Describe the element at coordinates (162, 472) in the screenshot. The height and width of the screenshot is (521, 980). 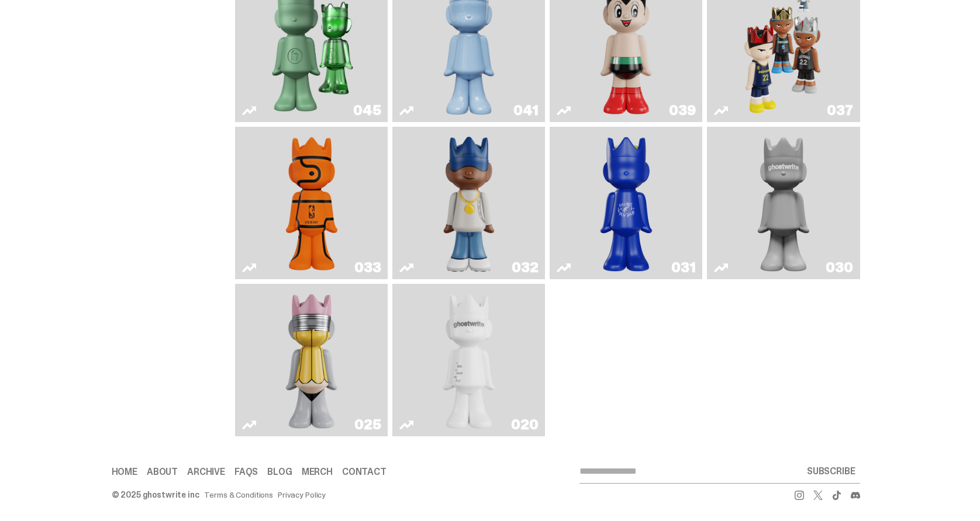
I see `a: About` at that location.